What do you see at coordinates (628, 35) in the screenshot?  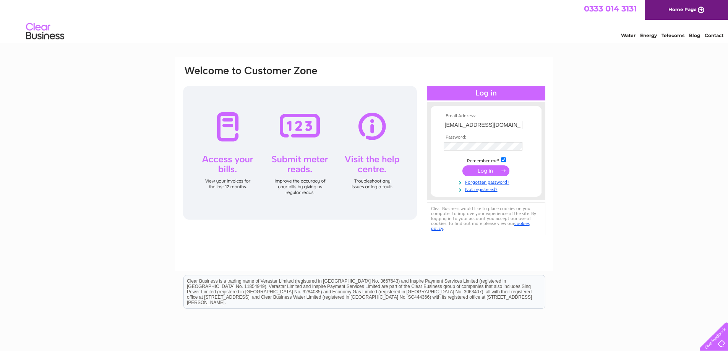 I see `a: Water` at bounding box center [628, 35].